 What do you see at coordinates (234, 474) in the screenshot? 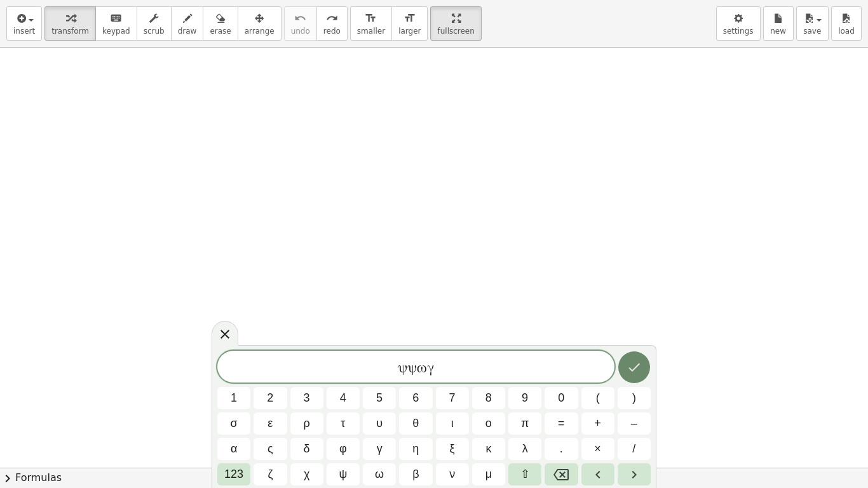
I see `span: 123` at bounding box center [234, 474].